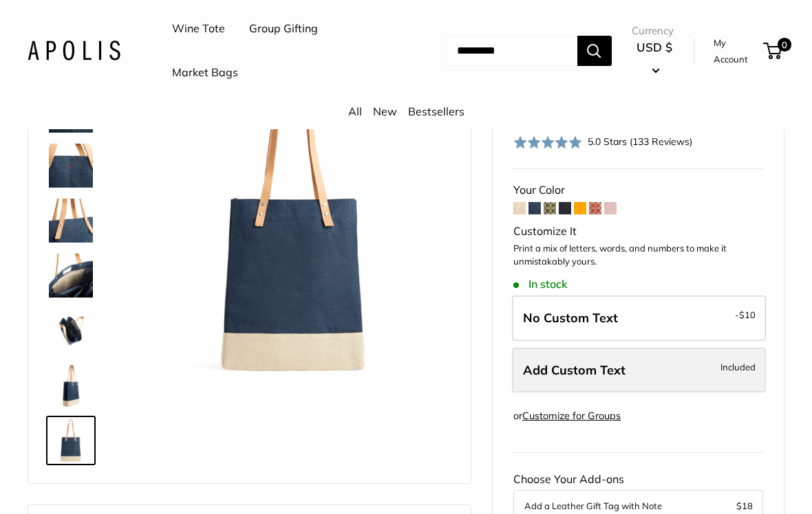 This screenshot has height=514, width=812. What do you see at coordinates (511, 51) in the screenshot?
I see `input: Search...` at bounding box center [511, 51].